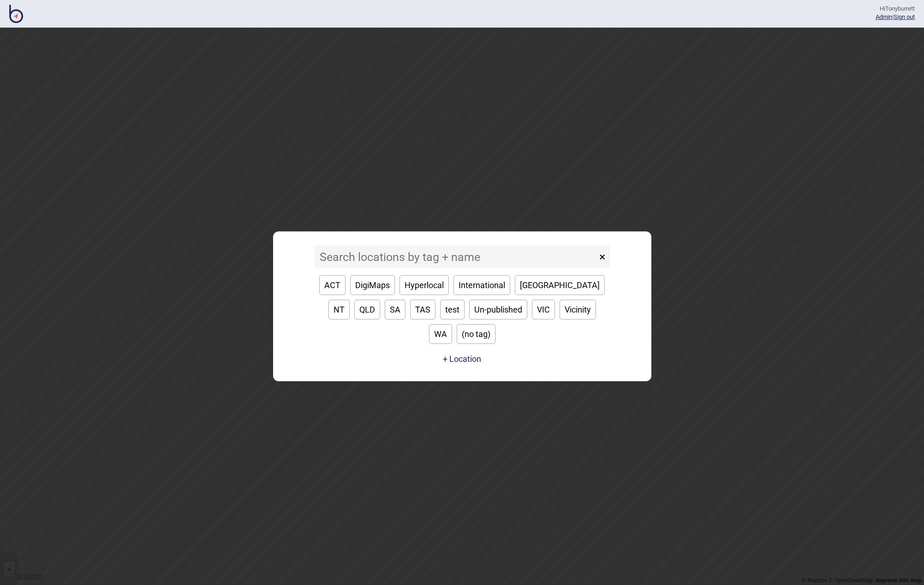 The height and width of the screenshot is (585, 924). I want to click on button: SA, so click(395, 310).